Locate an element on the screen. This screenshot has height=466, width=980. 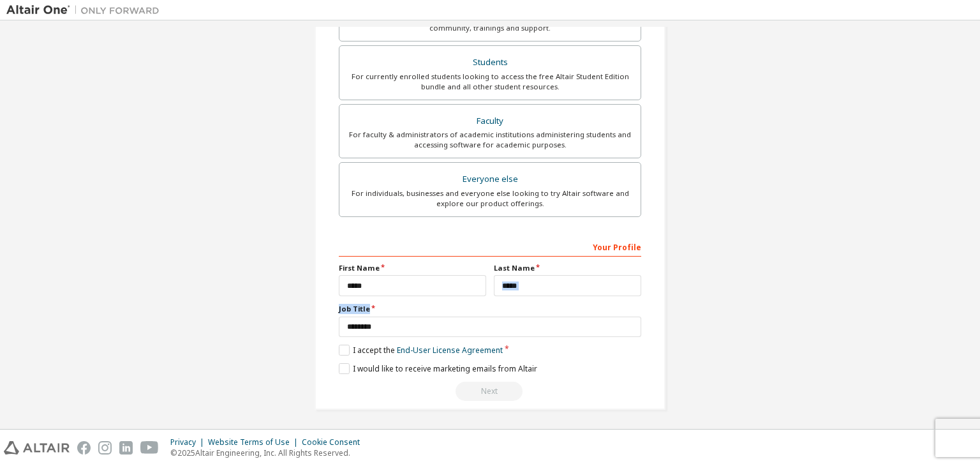
div: Students is located at coordinates (490, 63).